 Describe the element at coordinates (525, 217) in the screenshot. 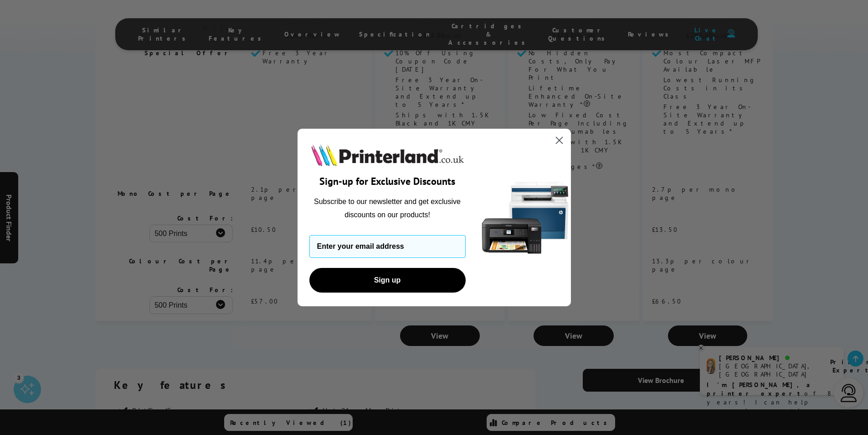

I see `img: 5290a21f-4df8-4860-95f4-ea1e8d0e8904.png` at that location.